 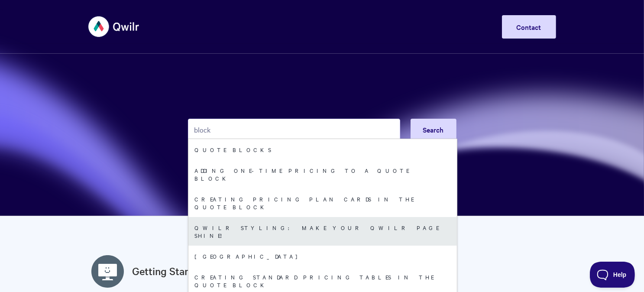 I want to click on button: Search, so click(x=434, y=129).